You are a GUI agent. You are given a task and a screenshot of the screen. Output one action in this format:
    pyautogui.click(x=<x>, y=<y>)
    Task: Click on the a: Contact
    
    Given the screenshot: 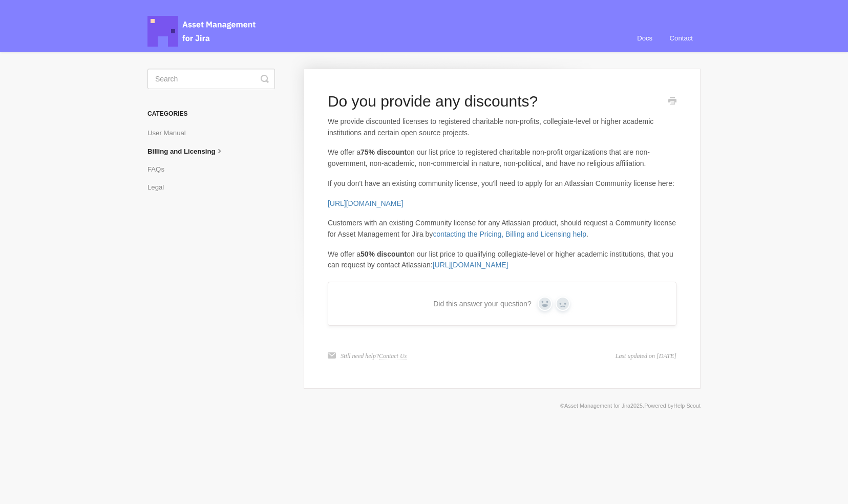 What is the action you would take?
    pyautogui.click(x=681, y=39)
    